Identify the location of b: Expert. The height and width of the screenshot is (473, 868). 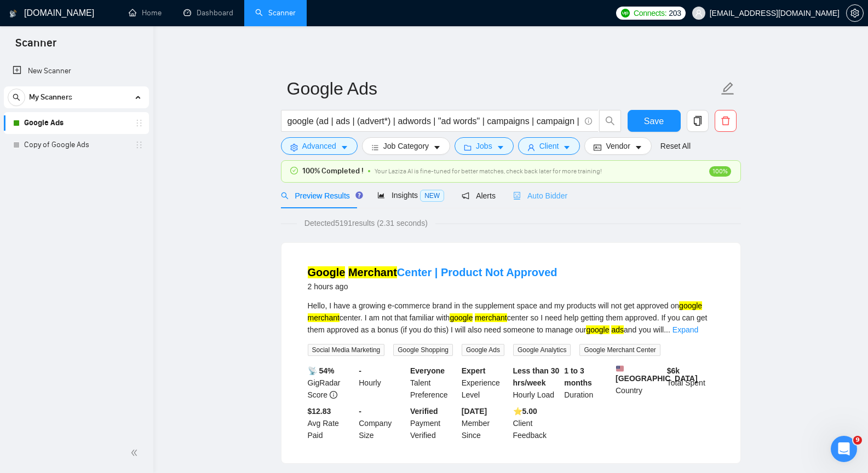
(473, 371).